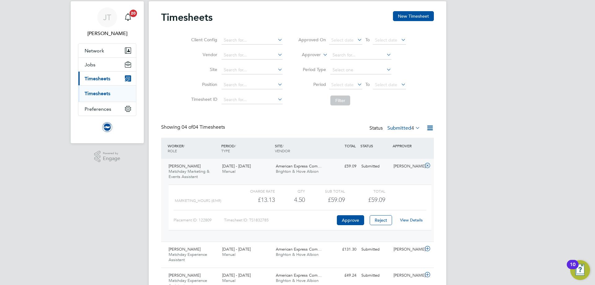  What do you see at coordinates (199, 220) in the screenshot?
I see `div: Placement ID: 122809` at bounding box center [199, 220].